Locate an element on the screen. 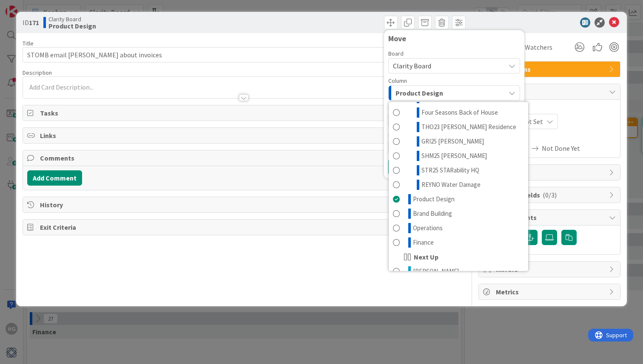 The image size is (643, 364). button: Add Comment is located at coordinates (54, 178).